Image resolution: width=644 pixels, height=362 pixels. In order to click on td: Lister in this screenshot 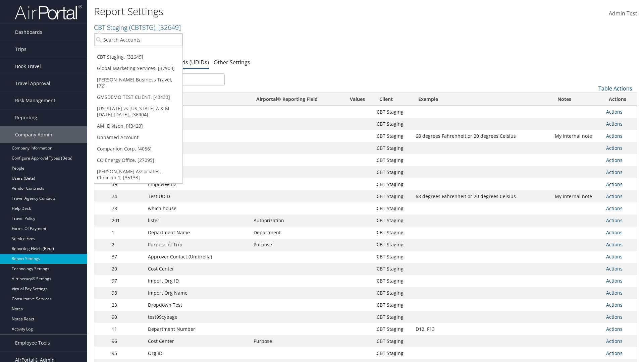, I will do `click(198, 124)`.